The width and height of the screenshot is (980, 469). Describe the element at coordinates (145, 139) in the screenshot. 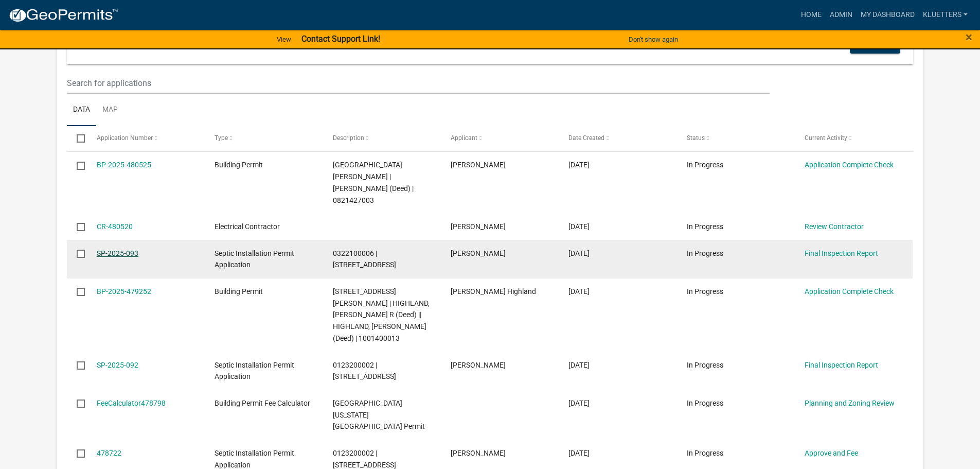

I see `datatable-header-cell: Application Number` at that location.